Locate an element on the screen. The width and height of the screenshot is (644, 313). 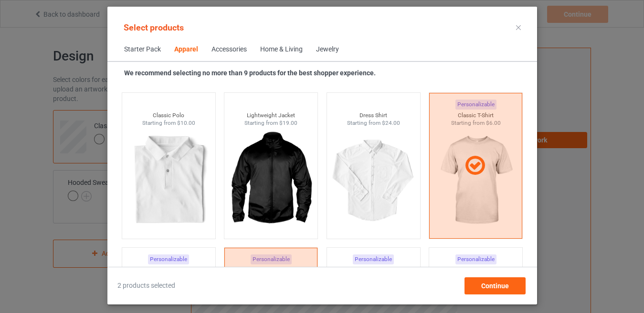
div: Lightweight Jacket is located at coordinates (271, 115).